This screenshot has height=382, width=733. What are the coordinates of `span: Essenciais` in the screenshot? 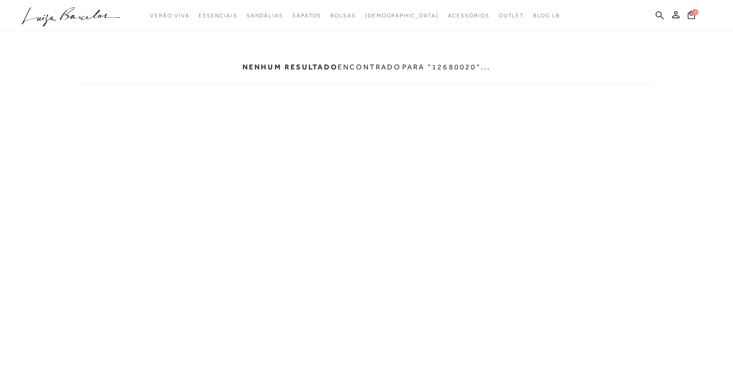 It's located at (218, 16).